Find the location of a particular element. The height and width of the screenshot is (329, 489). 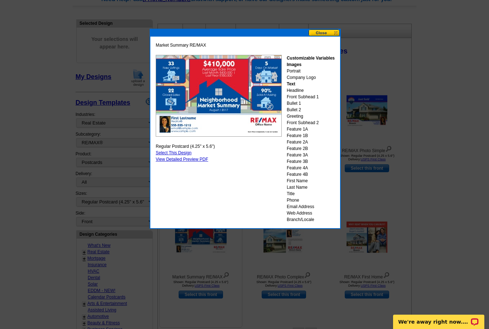

div: Portrait Company Logo Headline Front Subhead 1 Bullet 1 Bullet 2 Greeting Front Subhead 2 Feature... is located at coordinates (311, 139).